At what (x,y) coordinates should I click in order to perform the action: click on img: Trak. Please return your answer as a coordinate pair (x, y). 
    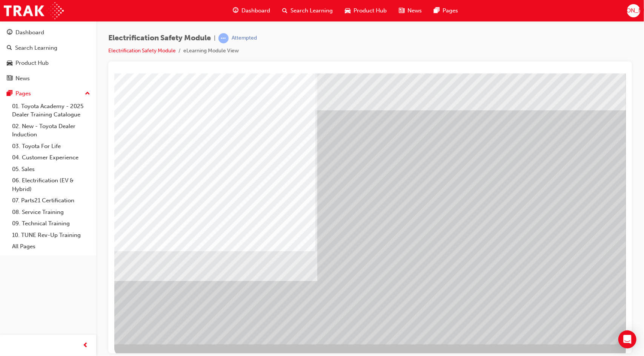
    Looking at the image, I should click on (33, 10).